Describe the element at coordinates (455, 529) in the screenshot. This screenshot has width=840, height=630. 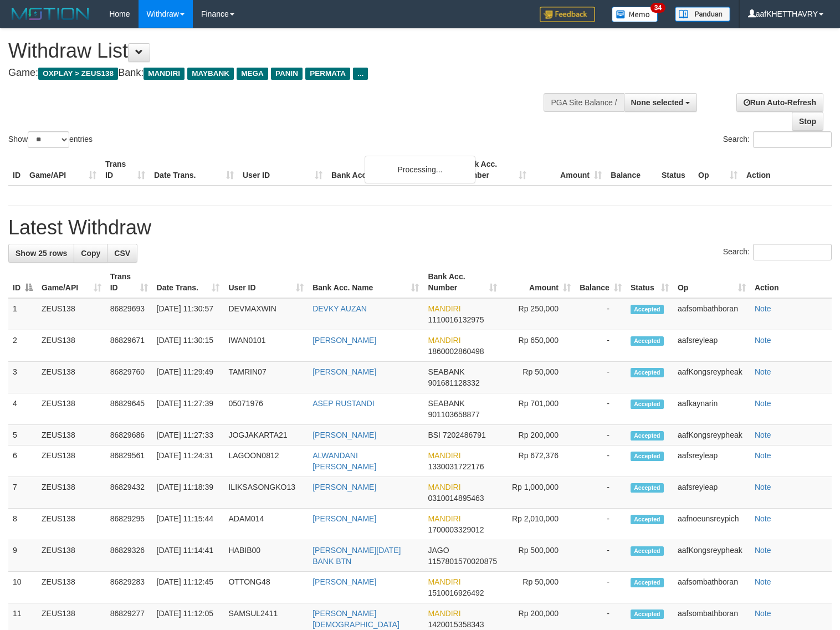
I see `span: Copy 1700003329012 to clipboard` at that location.